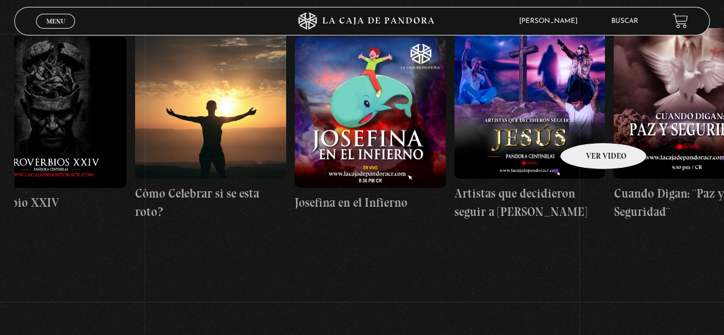  I want to click on span: Menu, so click(56, 21).